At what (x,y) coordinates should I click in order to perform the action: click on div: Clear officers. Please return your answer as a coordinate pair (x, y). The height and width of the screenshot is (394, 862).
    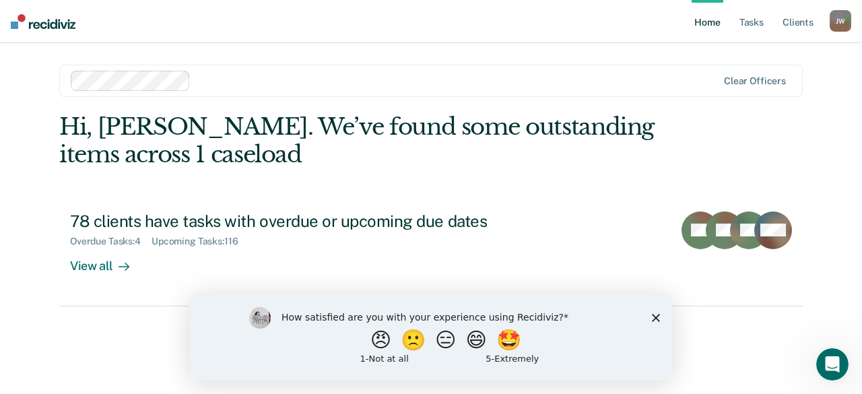
    Looking at the image, I should click on (755, 81).